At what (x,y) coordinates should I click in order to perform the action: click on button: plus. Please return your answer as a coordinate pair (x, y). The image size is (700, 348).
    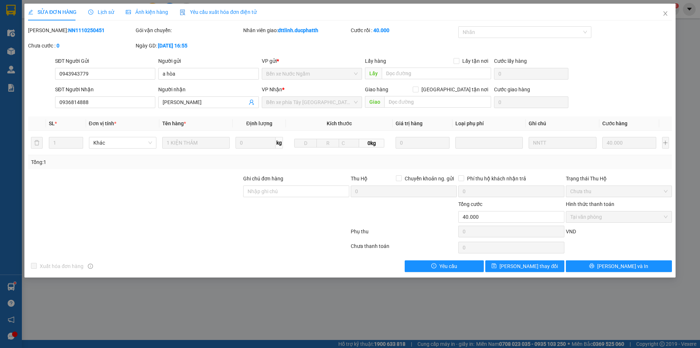
    Looking at the image, I should click on (666, 143).